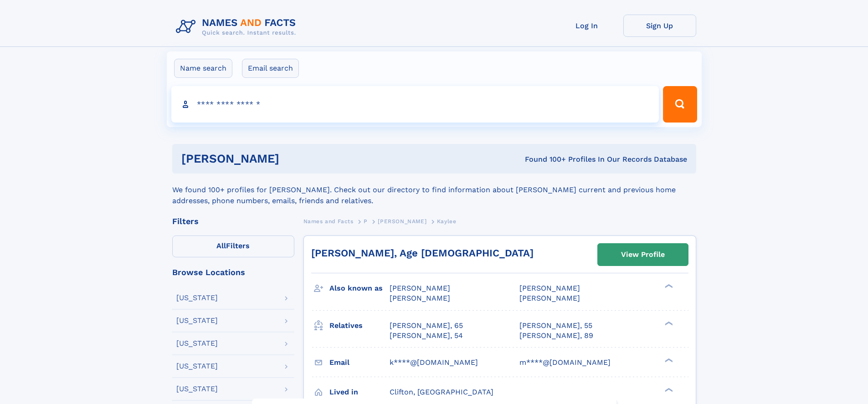 This screenshot has height=404, width=868. What do you see at coordinates (234, 247) in the screenshot?
I see `label: Filters` at bounding box center [234, 247].